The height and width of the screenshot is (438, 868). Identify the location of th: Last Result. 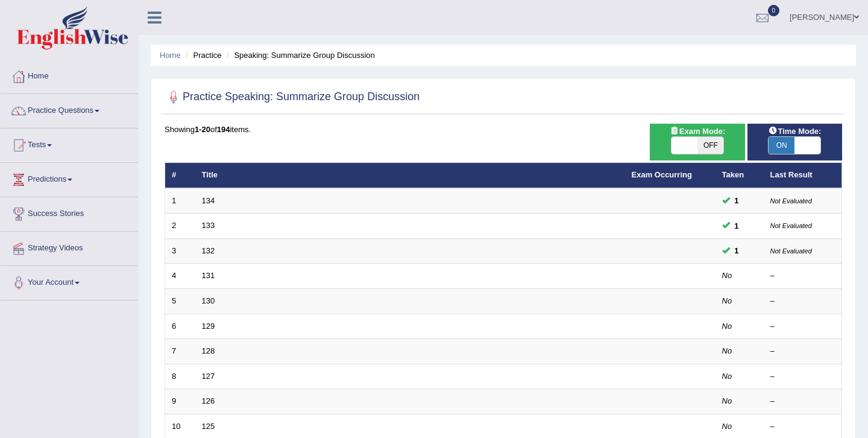
(803, 175).